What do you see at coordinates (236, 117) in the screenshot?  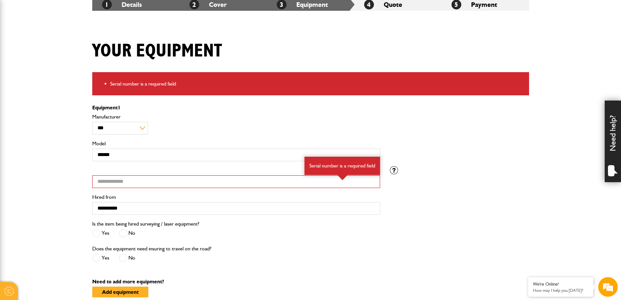 I see `label: Manufacturer` at bounding box center [236, 117].